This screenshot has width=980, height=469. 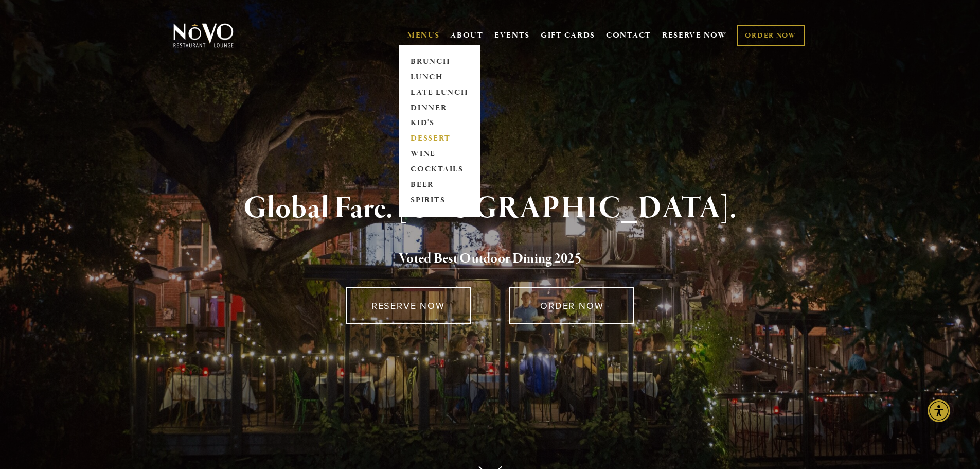 What do you see at coordinates (512, 35) in the screenshot?
I see `a: EVENTS` at bounding box center [512, 35].